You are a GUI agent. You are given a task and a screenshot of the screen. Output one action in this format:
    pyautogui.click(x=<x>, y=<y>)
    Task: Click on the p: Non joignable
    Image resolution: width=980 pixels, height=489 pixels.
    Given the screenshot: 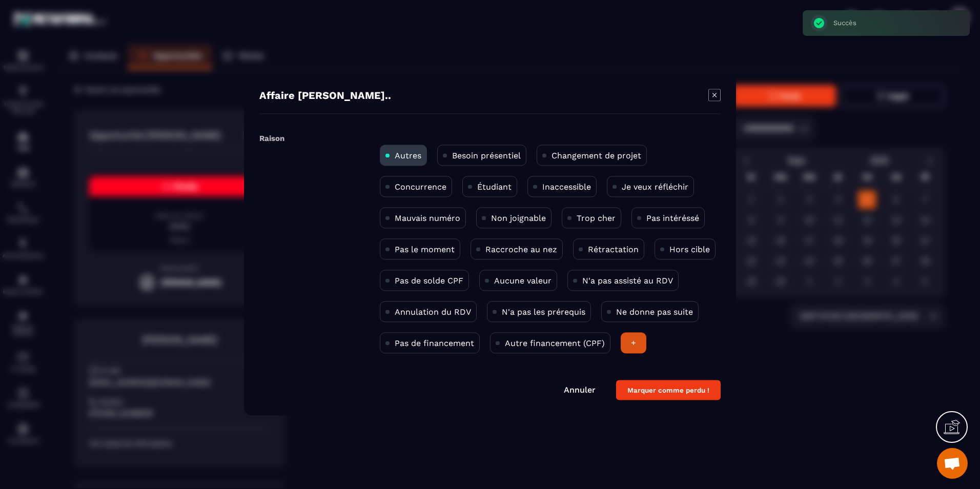 What is the action you would take?
    pyautogui.click(x=518, y=218)
    